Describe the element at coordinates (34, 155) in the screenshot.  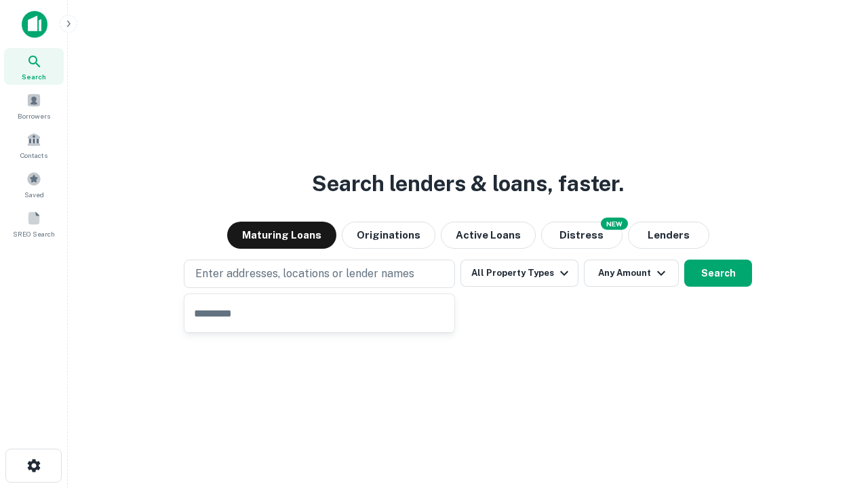
I see `span: Contacts` at that location.